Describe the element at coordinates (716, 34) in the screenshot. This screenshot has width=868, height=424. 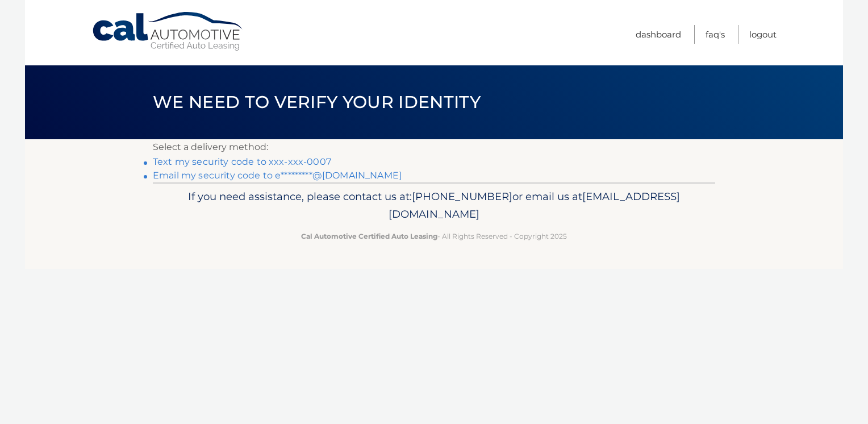
I see `a: FAQ's` at that location.